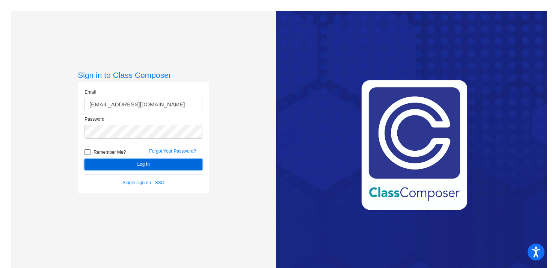  Describe the element at coordinates (90, 92) in the screenshot. I see `label: Email` at that location.